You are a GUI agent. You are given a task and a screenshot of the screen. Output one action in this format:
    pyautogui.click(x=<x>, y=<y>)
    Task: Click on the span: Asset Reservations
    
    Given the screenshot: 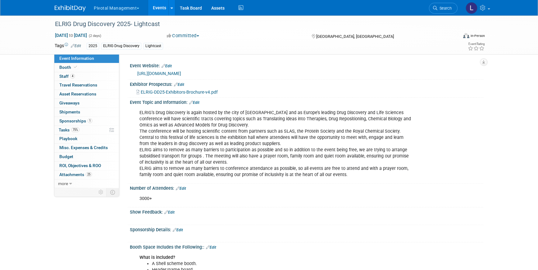 What is the action you would take?
    pyautogui.click(x=78, y=94)
    